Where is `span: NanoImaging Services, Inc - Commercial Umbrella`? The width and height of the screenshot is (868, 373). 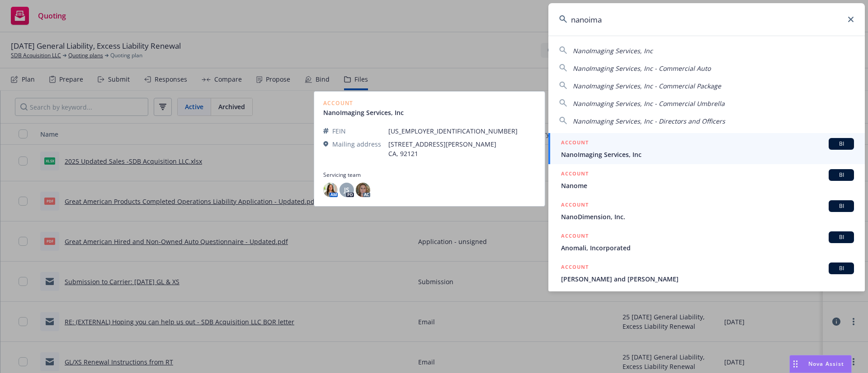 span: NanoImaging Services, Inc - Commercial Umbrella is located at coordinates (649, 103).